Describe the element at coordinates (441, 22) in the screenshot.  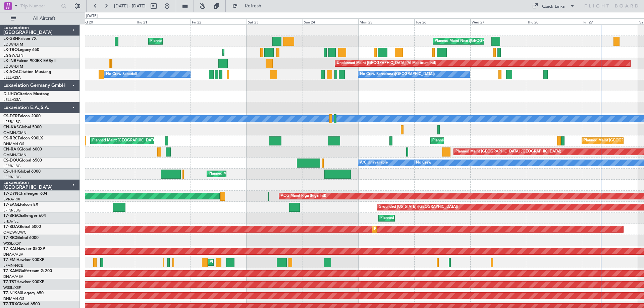
I see `div: Tue 26` at that location.